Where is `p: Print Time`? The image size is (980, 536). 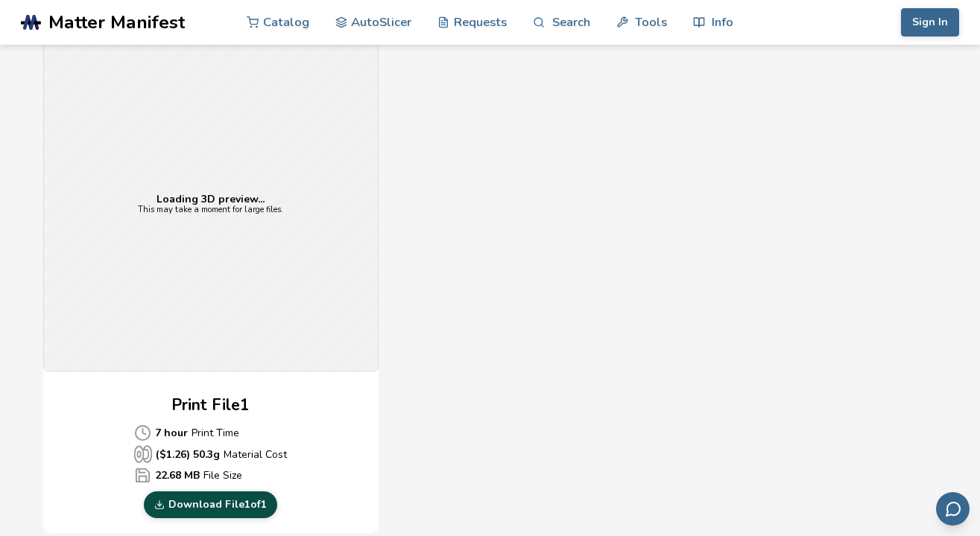 p: Print Time is located at coordinates (210, 433).